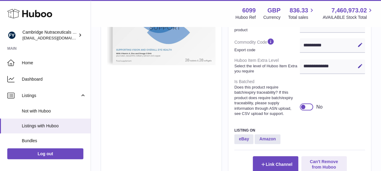 The height and width of the screenshot is (171, 381). Describe the element at coordinates (266, 100) in the screenshot. I see `strong: Does this product require batch/expiry traceability? If this product does require batch/expiry tr...` at that location.